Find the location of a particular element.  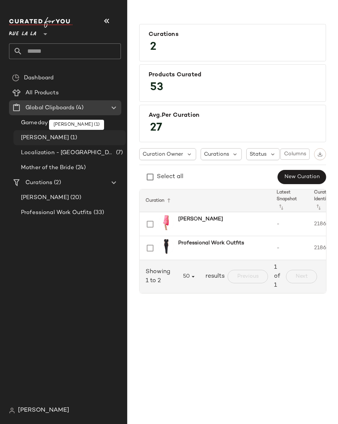

div: Avg.per Curation is located at coordinates (232, 115).